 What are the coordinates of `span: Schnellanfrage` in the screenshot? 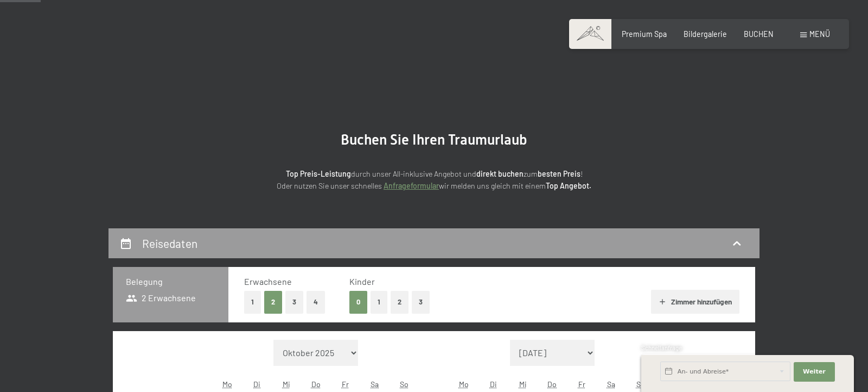 It's located at (661, 347).